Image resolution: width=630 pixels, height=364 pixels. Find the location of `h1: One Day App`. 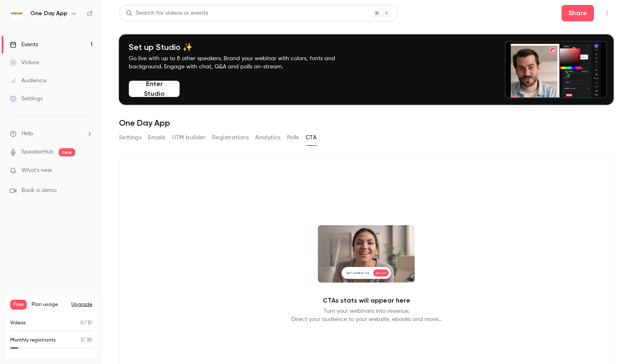

h1: One Day App is located at coordinates (366, 123).